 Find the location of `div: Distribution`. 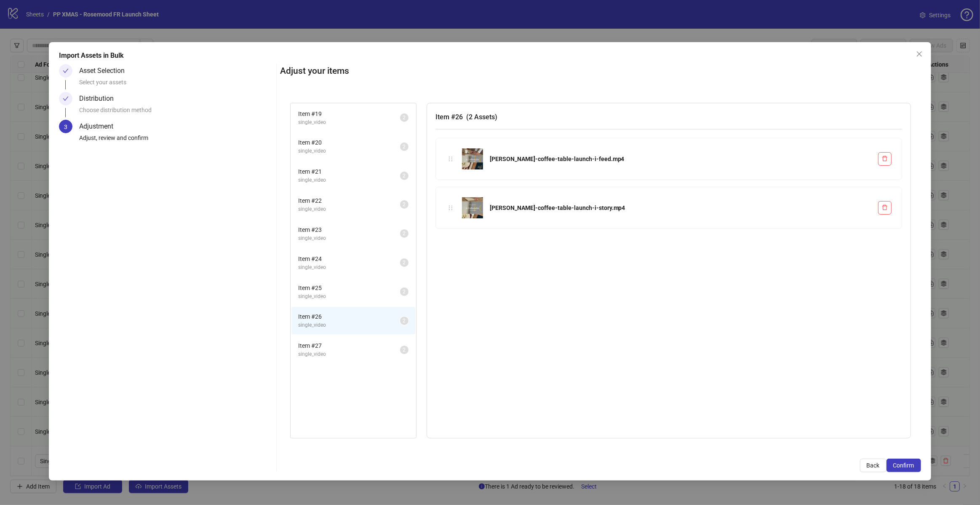

div: Distribution is located at coordinates (100, 98).